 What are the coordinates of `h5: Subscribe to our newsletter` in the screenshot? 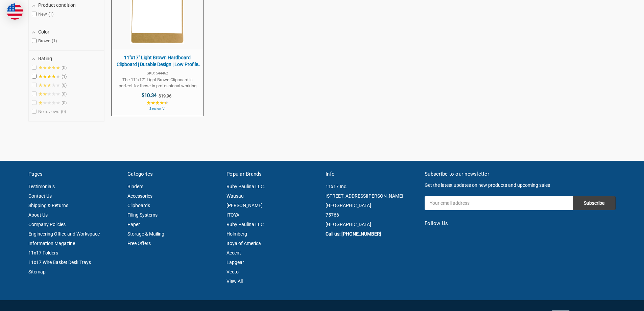 It's located at (520, 174).